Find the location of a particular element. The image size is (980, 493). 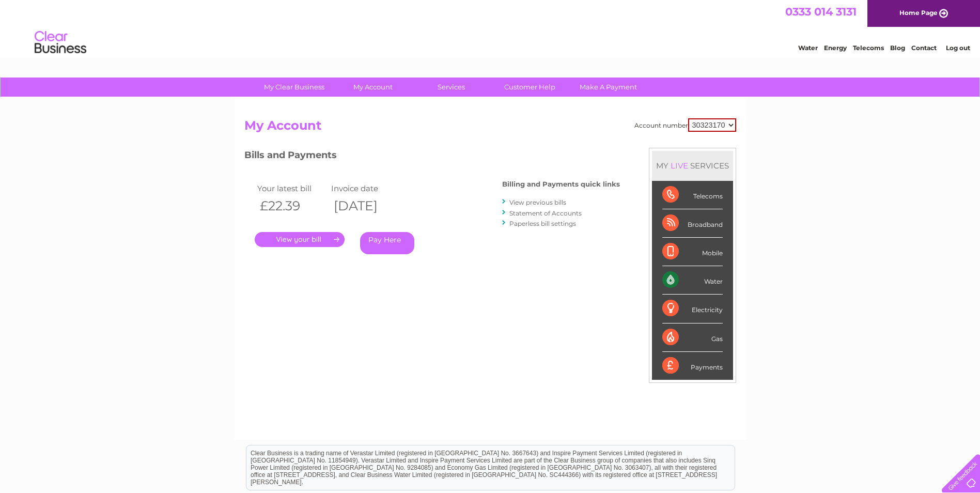

a: Blog is located at coordinates (897, 47).